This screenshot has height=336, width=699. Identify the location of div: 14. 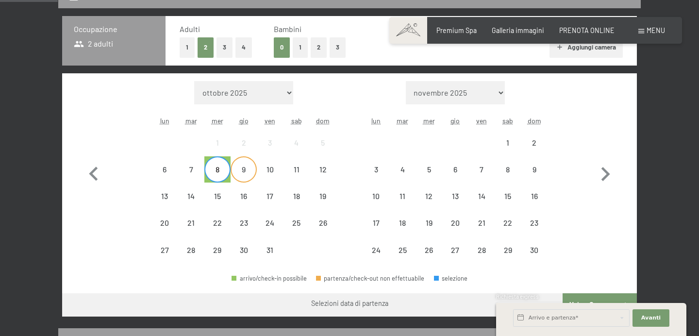
(191, 204).